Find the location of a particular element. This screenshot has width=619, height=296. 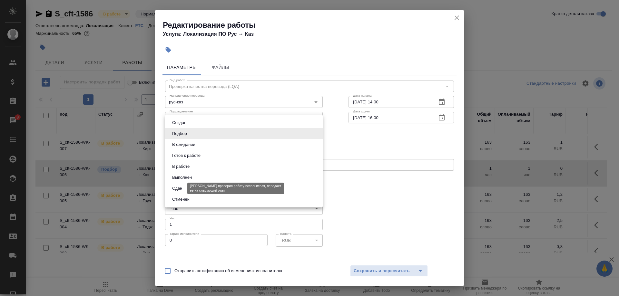

button: Отменен is located at coordinates (181, 200).